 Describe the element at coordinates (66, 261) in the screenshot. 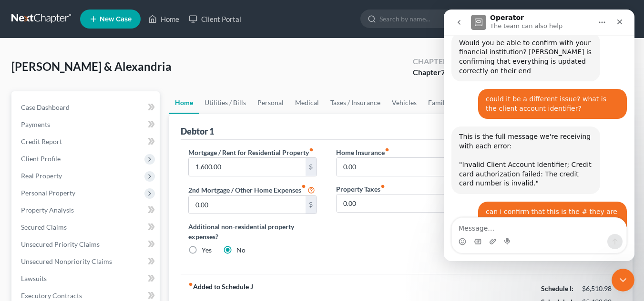

I see `span: Unsecured Nonpriority Claims` at that location.